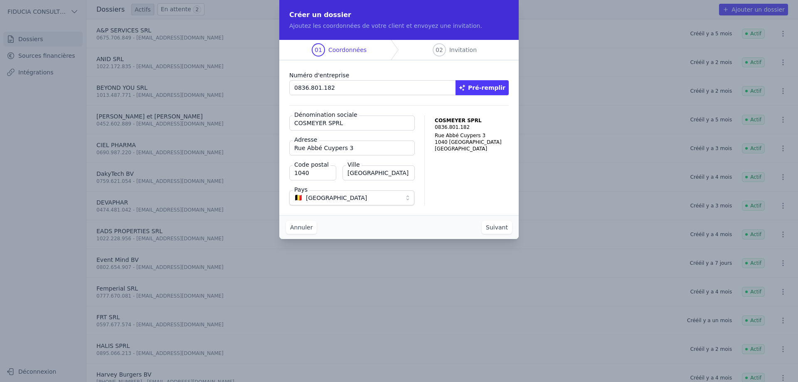  What do you see at coordinates (482, 88) in the screenshot?
I see `button: Pré-remplir` at bounding box center [482, 88].